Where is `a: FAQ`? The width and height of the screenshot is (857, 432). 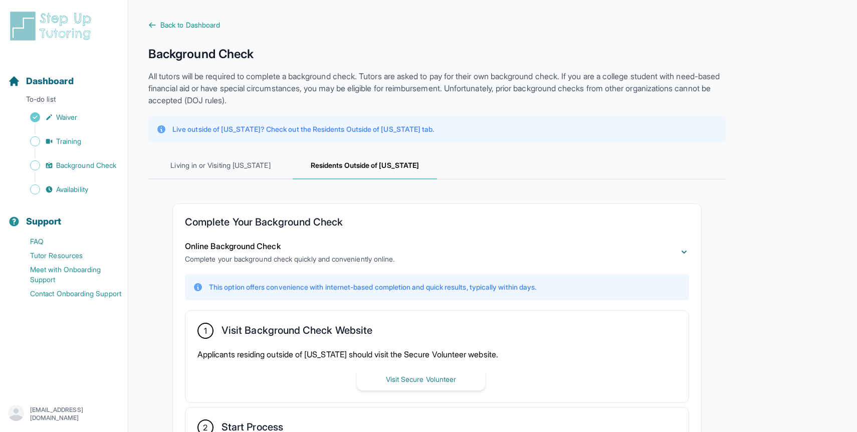
a: FAQ is located at coordinates (68, 242).